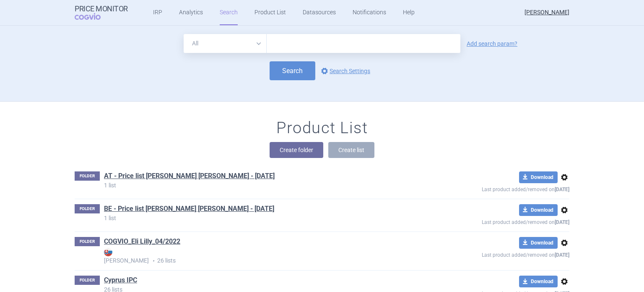  Describe the element at coordinates (142, 241) in the screenshot. I see `a: COGVIO_Eli Lilly_04/2022` at that location.